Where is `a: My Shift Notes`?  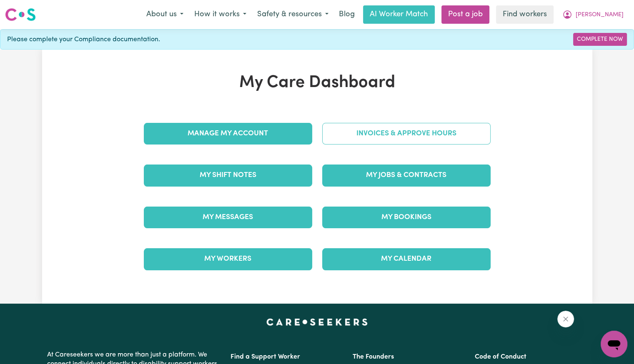 a: My Shift Notes is located at coordinates (228, 175).